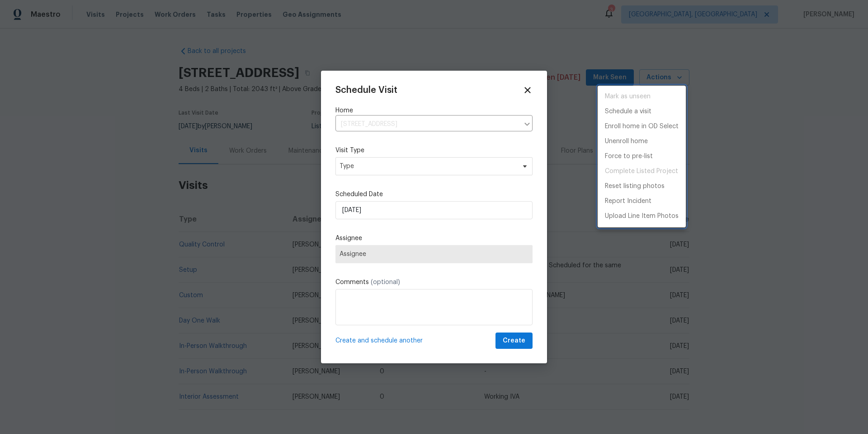 Image resolution: width=868 pixels, height=434 pixels. What do you see at coordinates (642, 216) in the screenshot?
I see `p: Upload Line Item Photos` at bounding box center [642, 216].